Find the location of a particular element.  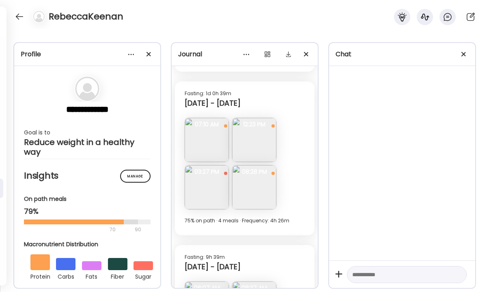

span: 07:10 AM is located at coordinates (206, 125).